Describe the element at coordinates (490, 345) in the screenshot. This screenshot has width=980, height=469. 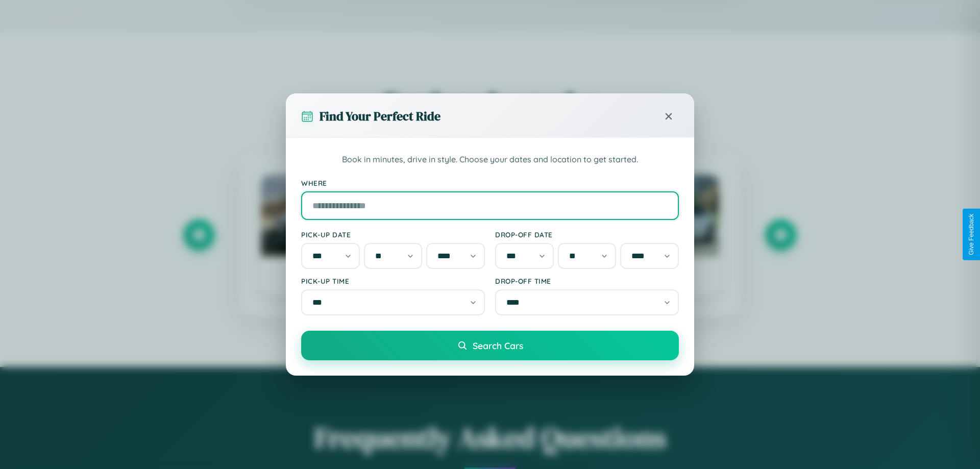
I see `button: Search Cars` at that location.